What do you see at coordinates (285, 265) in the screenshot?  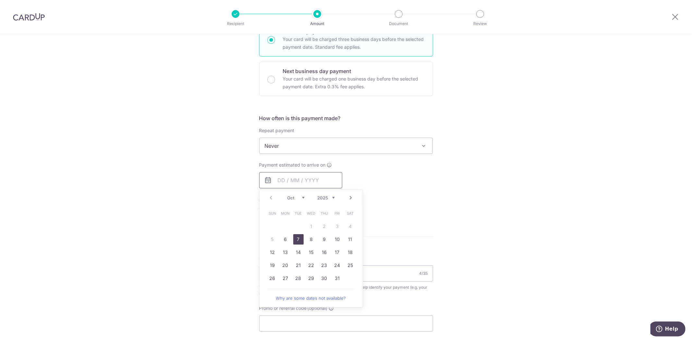 I see `a: 20` at bounding box center [285, 265].